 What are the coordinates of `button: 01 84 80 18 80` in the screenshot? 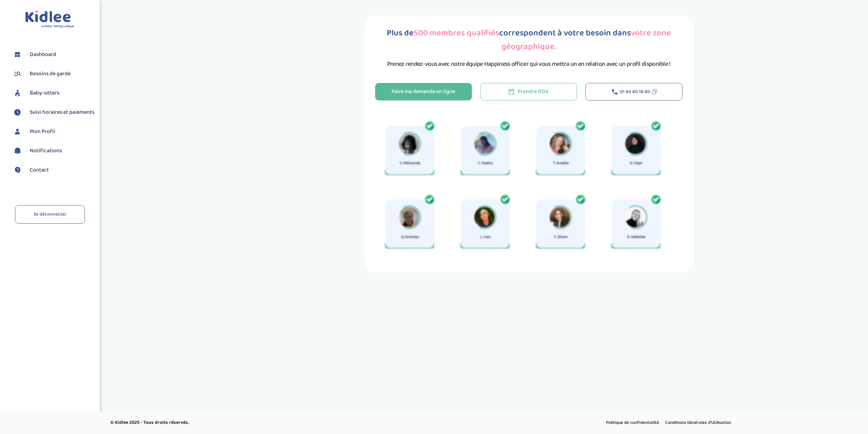 It's located at (634, 92).